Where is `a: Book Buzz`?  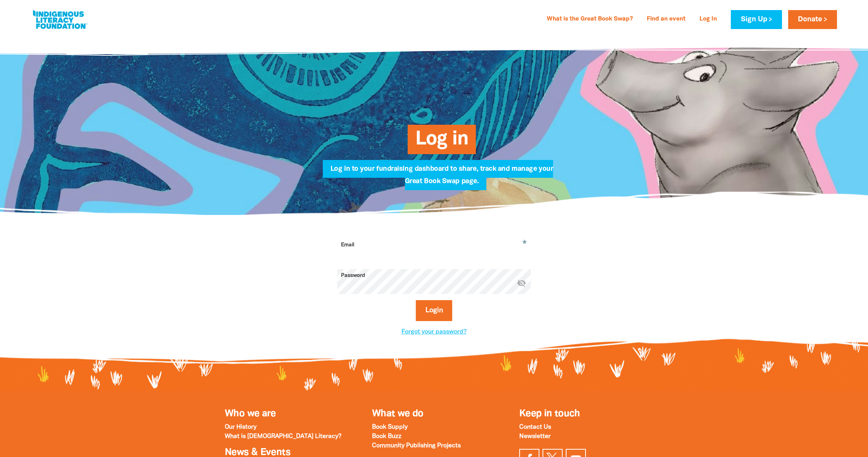 a: Book Buzz is located at coordinates (387, 436).